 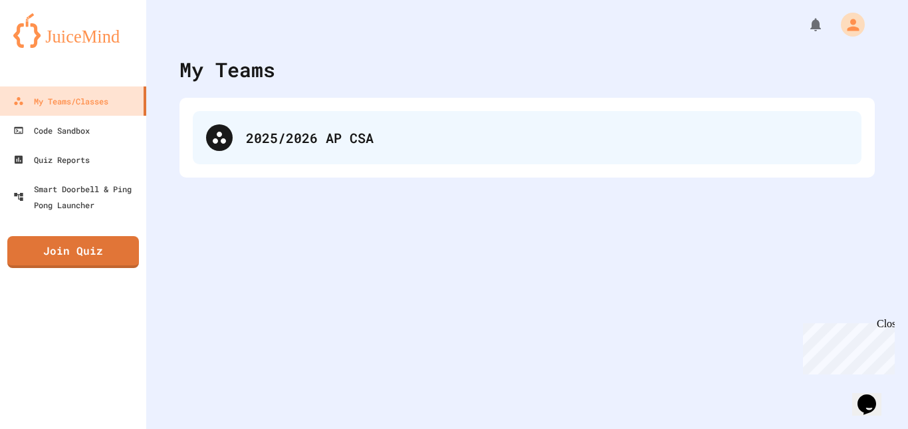 What do you see at coordinates (227, 69) in the screenshot?
I see `div: My Teams` at bounding box center [227, 69].